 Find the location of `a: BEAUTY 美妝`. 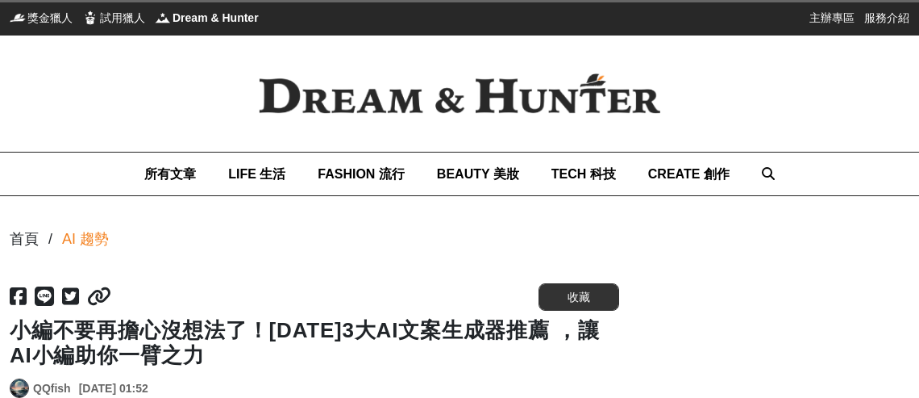

a: BEAUTY 美妝 is located at coordinates (478, 173).